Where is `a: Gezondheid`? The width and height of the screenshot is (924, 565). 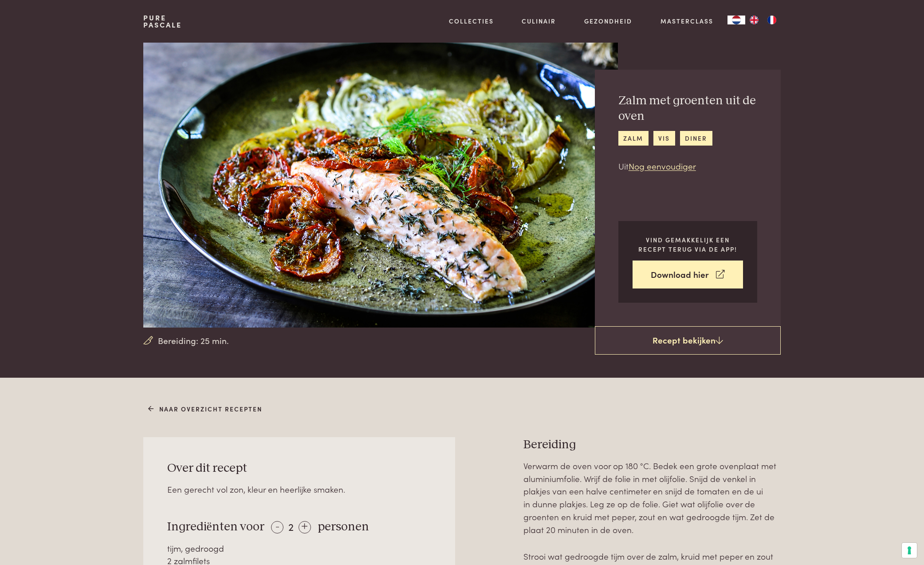
a: Gezondheid is located at coordinates (608, 21).